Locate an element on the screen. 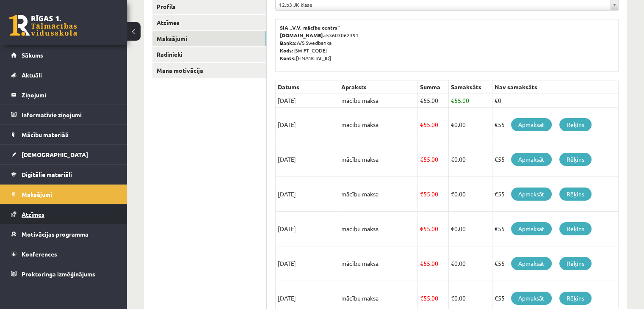  a: Motivācijas programma is located at coordinates (64, 234).